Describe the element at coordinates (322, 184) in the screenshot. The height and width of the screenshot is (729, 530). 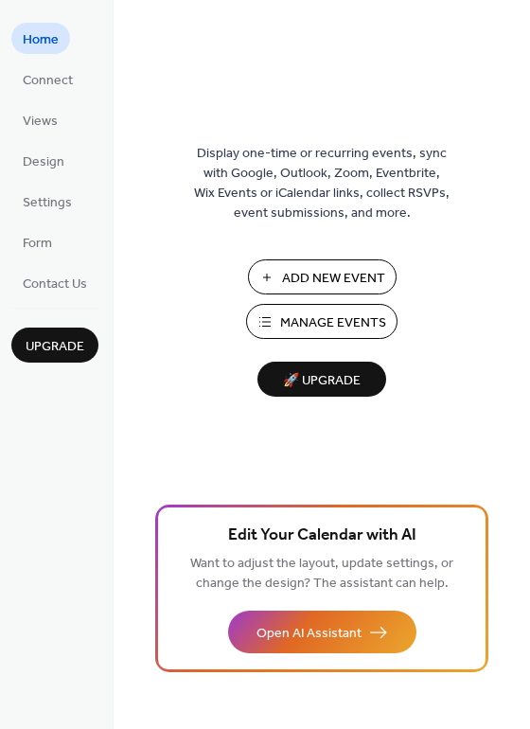
I see `span: Display one-time or recurring events, sync with Google, Outlook, Zoom, Eventbrite, Wix Events or ...` at that location.